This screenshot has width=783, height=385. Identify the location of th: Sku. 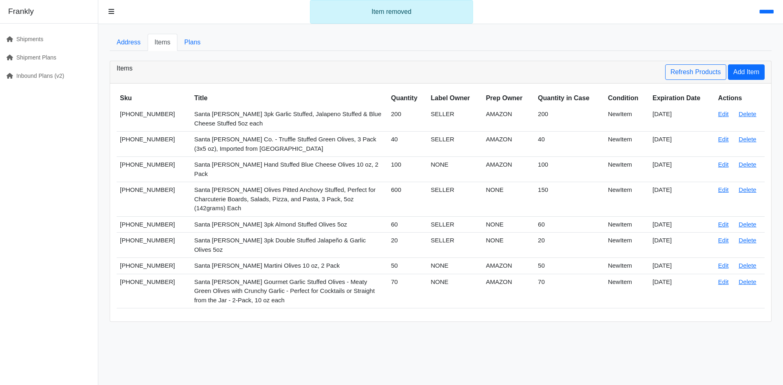
(154, 98).